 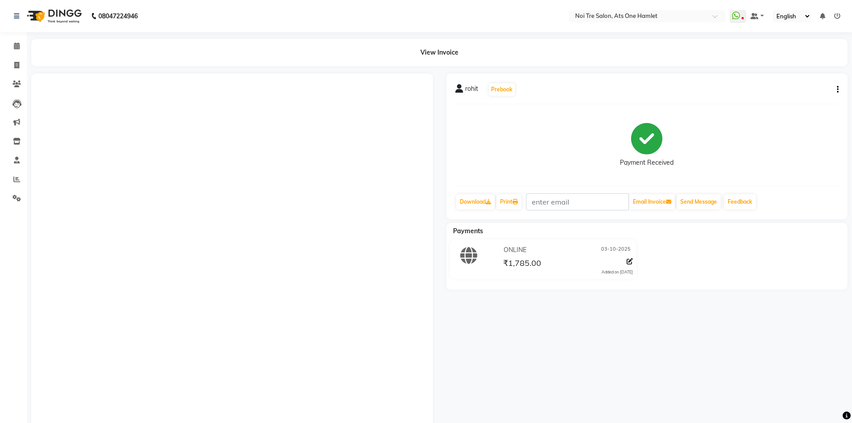 What do you see at coordinates (616, 250) in the screenshot?
I see `span: 03-10-2025` at bounding box center [616, 250].